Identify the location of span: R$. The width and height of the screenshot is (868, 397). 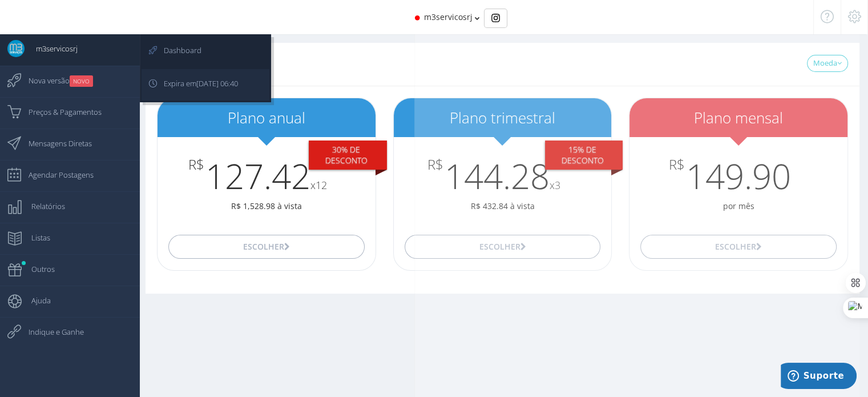
(197, 165).